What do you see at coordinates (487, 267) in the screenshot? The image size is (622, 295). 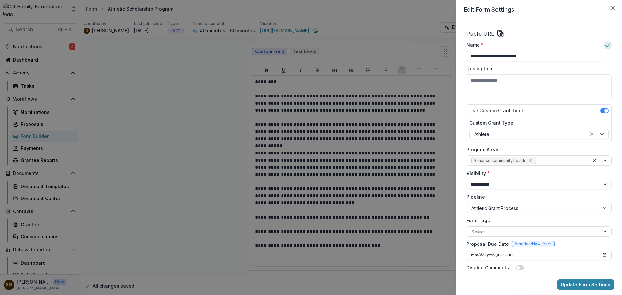 I see `label: Disable Comments` at bounding box center [487, 267].